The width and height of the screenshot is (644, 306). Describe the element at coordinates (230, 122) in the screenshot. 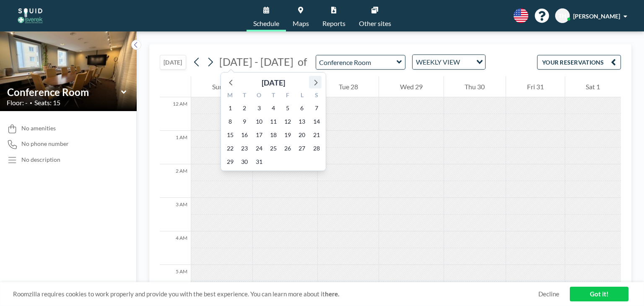

I see `span: måndag 8 december 2025` at that location.